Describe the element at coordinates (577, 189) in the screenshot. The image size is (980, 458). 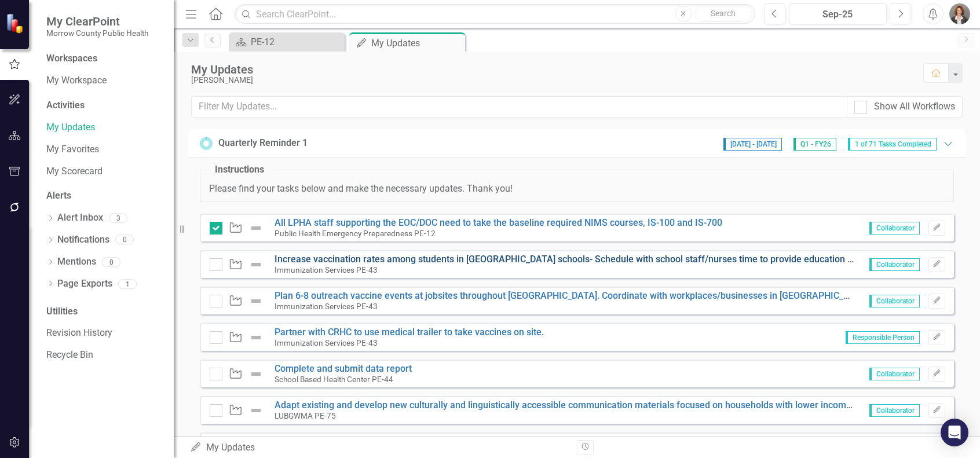
I see `p: Please find your tasks below and make the necessary updates. Thank you!` at that location.